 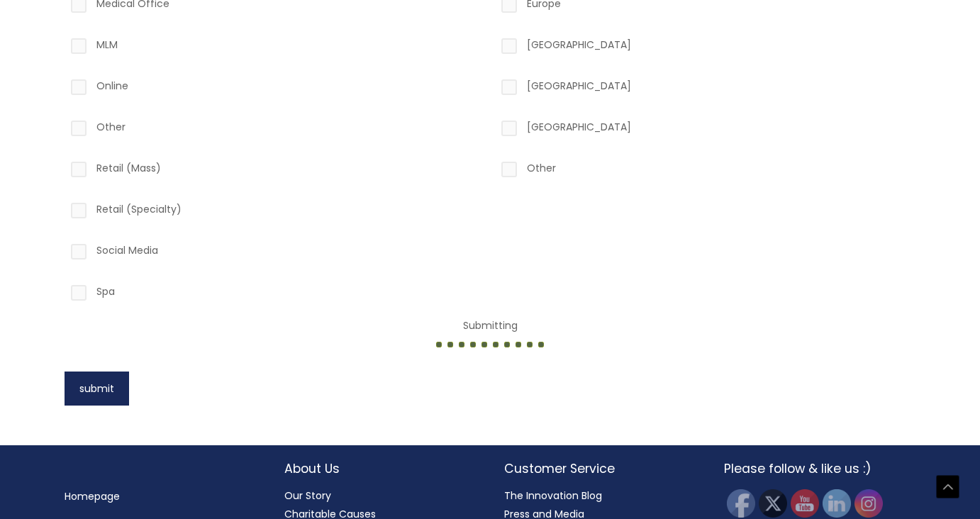 What do you see at coordinates (92, 496) in the screenshot?
I see `a: Homepage` at bounding box center [92, 496].